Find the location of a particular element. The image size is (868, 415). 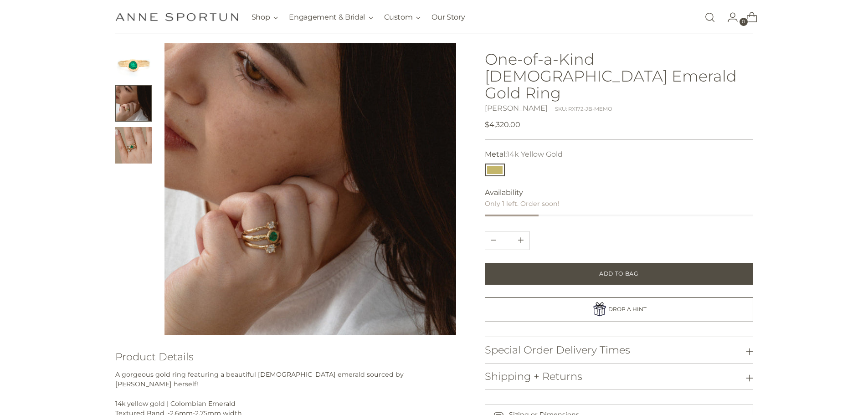

button: Change image to image 3 is located at coordinates (134, 146).